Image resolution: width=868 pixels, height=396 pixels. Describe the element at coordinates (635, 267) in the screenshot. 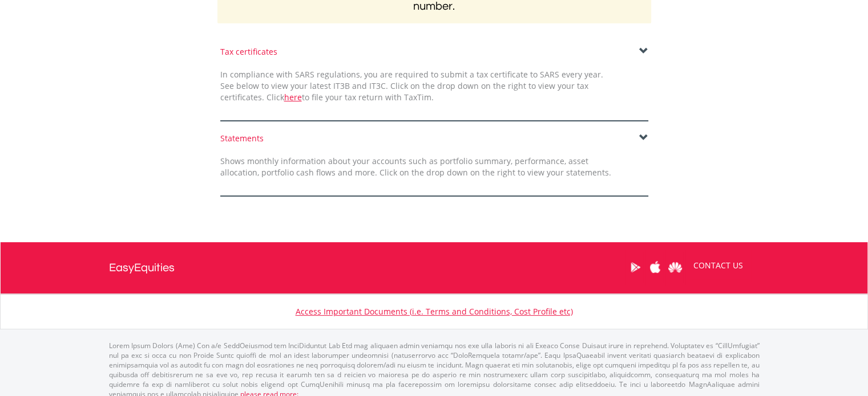

I see `a: Google Play` at that location.